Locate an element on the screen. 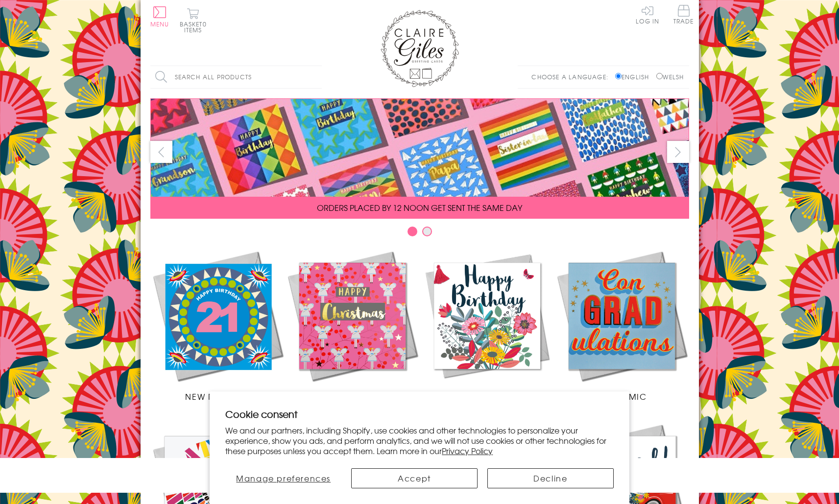  span: ORDERS PLACED BY 12 NOON GET SENT THE SAME DAY is located at coordinates (419, 207).